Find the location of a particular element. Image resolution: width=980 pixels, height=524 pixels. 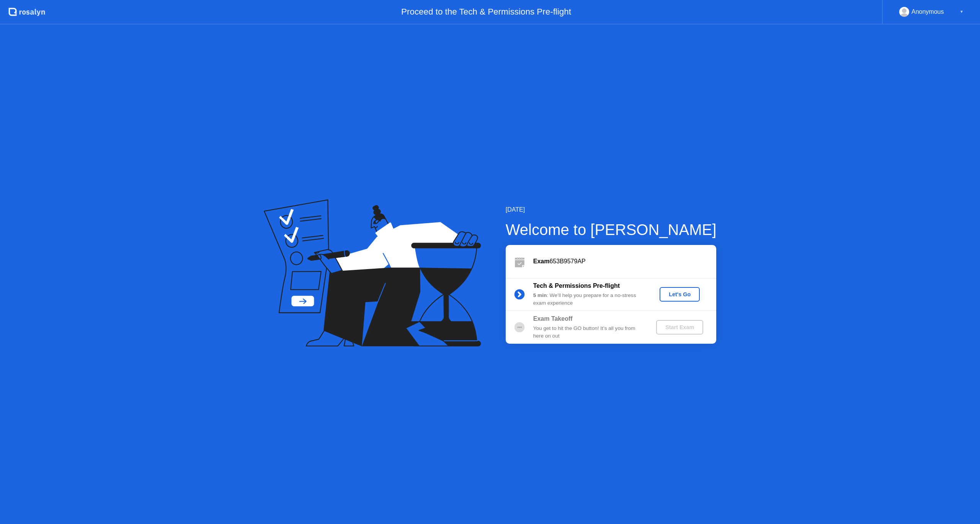

div: : We’ll help you prepare for a no-stress exam experience is located at coordinates (589, 300).